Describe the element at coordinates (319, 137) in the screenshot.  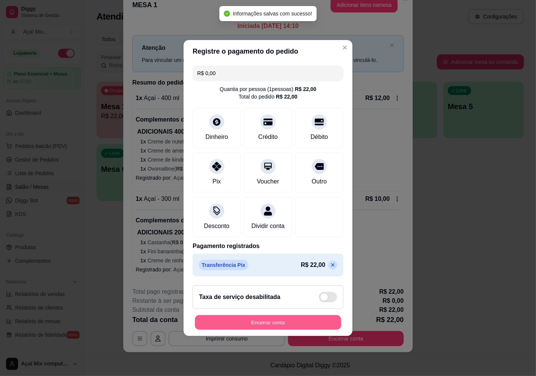
I see `div: Débito` at that location.